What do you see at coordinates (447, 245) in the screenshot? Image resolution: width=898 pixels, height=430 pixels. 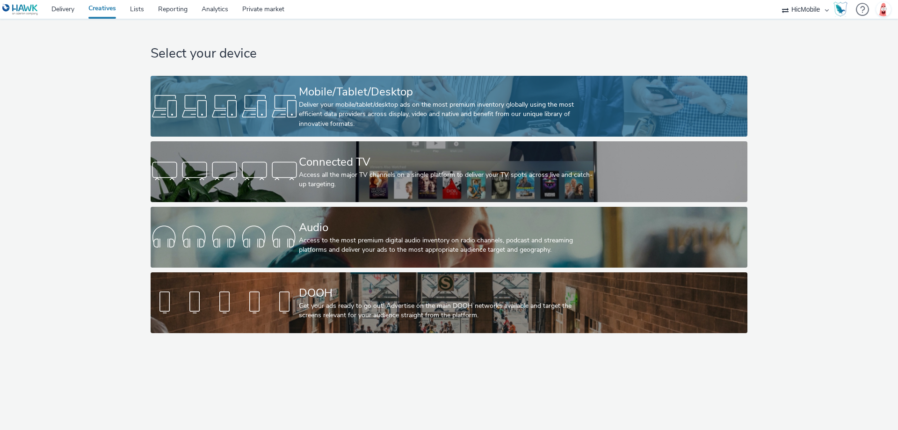 I see `div: Access to the most premium digital audio inventory on radio channels, podcast and streaming platf...` at bounding box center [447, 245].